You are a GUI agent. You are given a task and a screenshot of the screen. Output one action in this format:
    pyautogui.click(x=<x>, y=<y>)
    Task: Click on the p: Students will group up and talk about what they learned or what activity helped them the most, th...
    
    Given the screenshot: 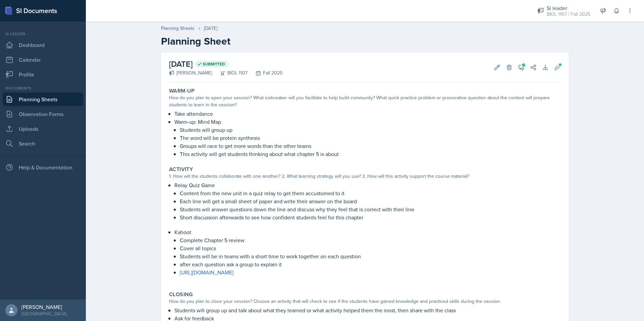 What is the action you would take?
    pyautogui.click(x=367, y=310)
    